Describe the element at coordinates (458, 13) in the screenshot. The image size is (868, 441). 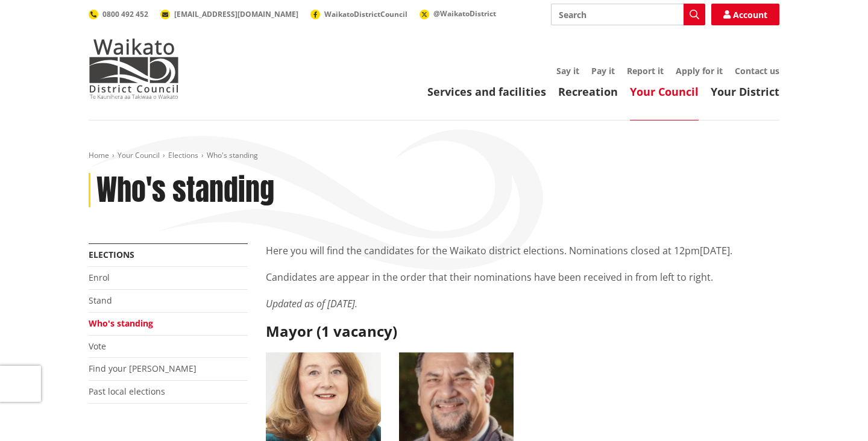
I see `a: @WaikatoDistrict` at that location.